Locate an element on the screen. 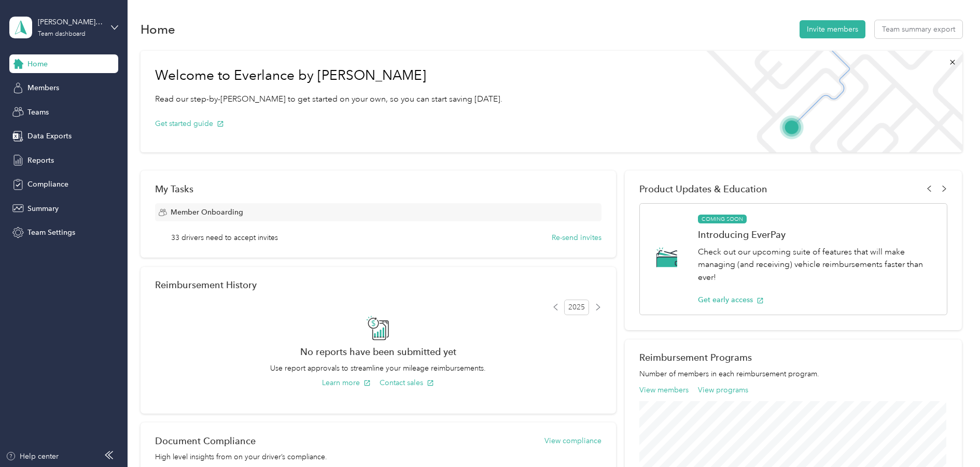  span: Compliance is located at coordinates (47, 184).